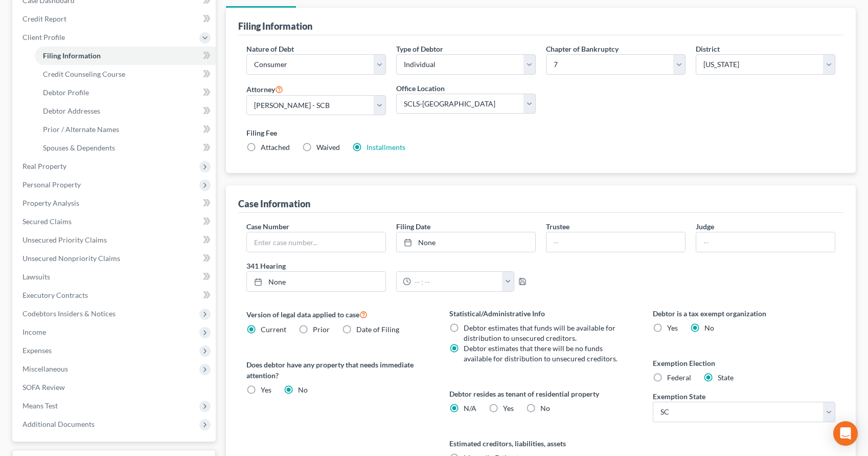 This screenshot has height=456, width=868. Describe the element at coordinates (539, 332) in the screenshot. I see `span: Debtor estimates that funds will be available for distribution to unsecured creditors.` at that location.